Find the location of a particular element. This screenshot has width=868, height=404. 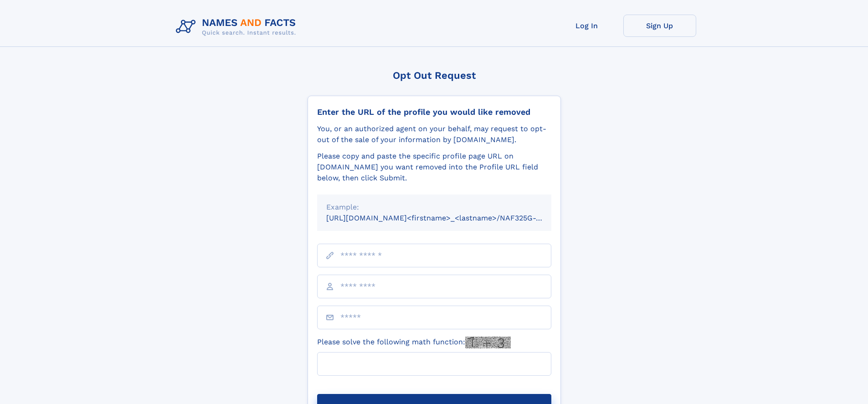

img: Logo Names and Facts is located at coordinates (238, 27).